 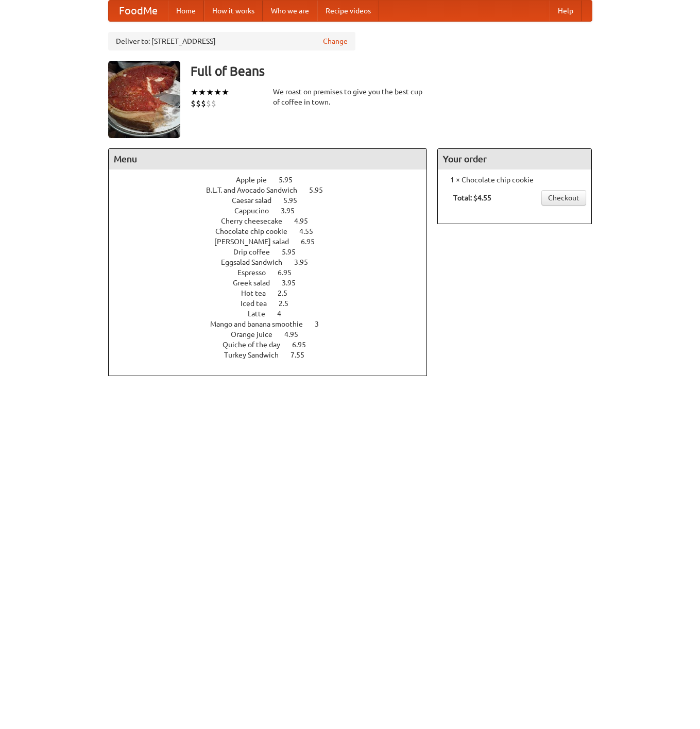 What do you see at coordinates (515, 179) in the screenshot?
I see `li: 1 × Chocolate chip cookie` at bounding box center [515, 179].